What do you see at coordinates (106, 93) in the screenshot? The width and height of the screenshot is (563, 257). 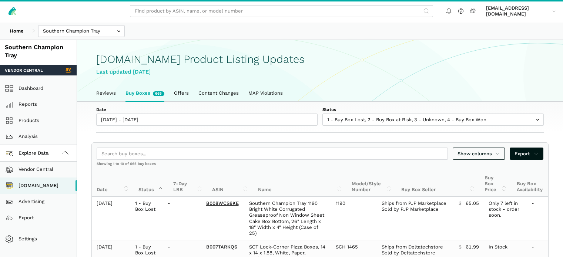 I see `a: Reviews` at bounding box center [106, 93].